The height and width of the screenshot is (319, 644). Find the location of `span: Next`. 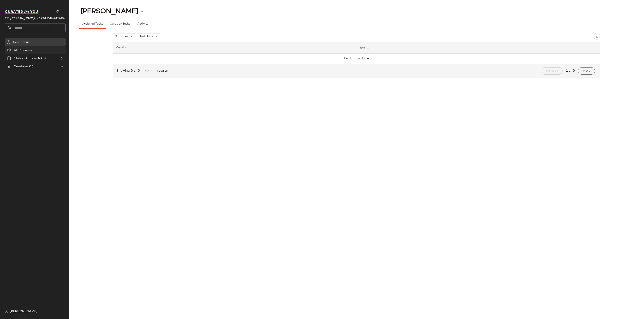

span: Next is located at coordinates (586, 71).